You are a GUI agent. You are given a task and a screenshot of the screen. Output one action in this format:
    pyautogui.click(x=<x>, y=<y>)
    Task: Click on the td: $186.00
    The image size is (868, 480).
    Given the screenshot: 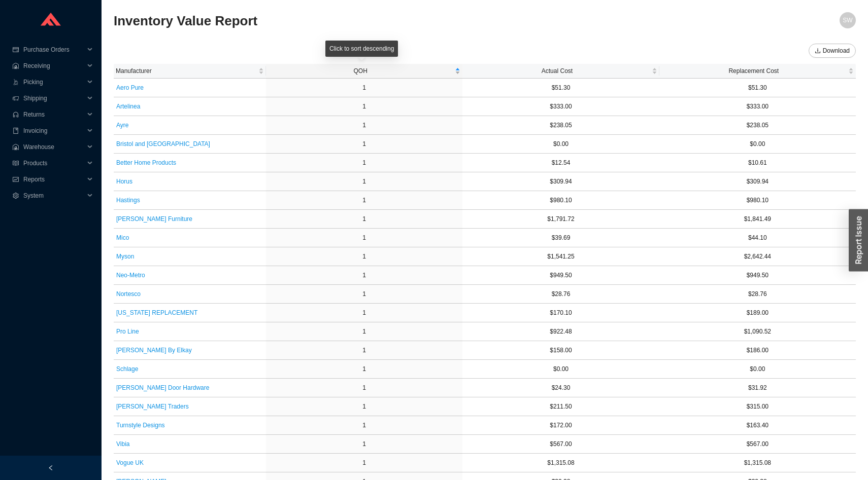 What is the action you would take?
    pyautogui.click(x=757, y=350)
    